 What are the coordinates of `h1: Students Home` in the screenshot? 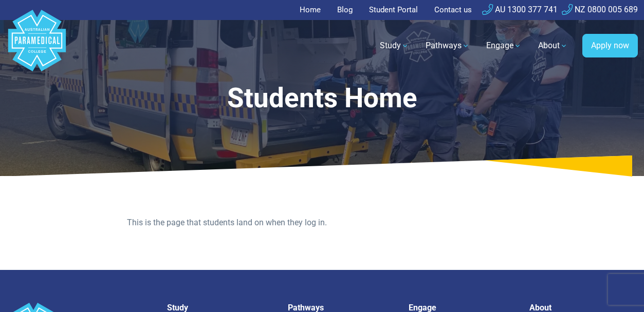 It's located at (322, 98).